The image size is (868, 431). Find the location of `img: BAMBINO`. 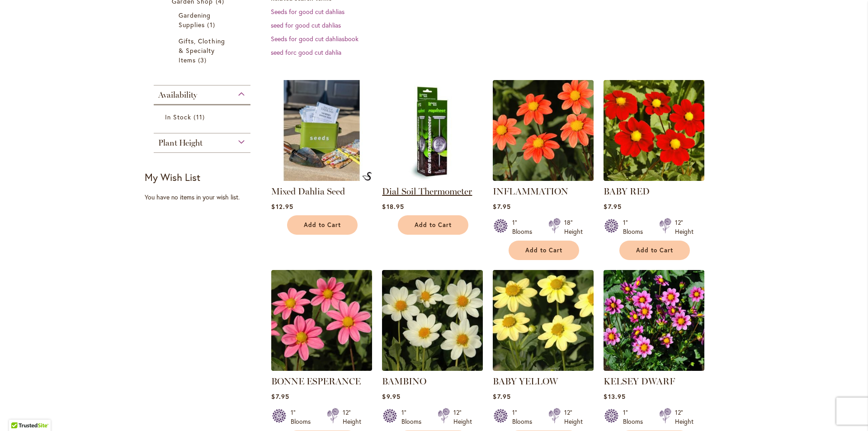

img: BAMBINO is located at coordinates (432, 321).